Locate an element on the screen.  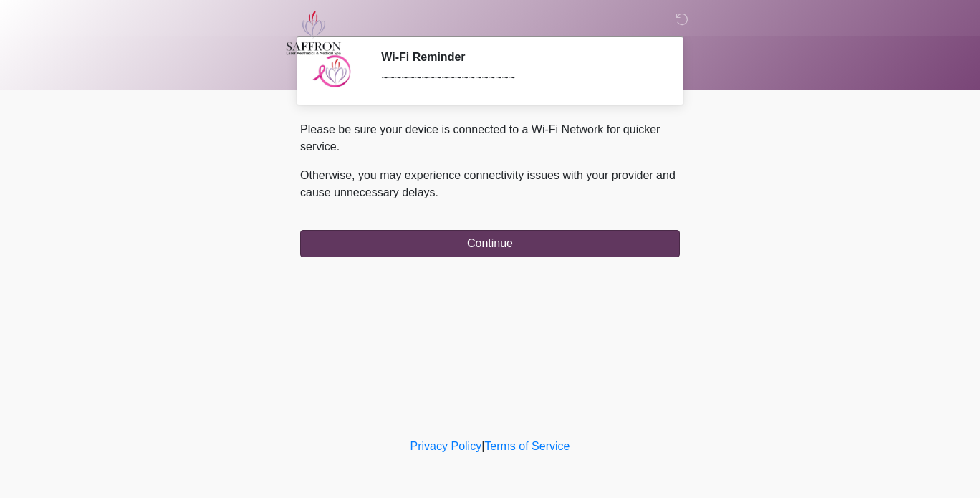
img: Saffron Laser Aesthetics and Medical Spa Logo is located at coordinates (314, 32).